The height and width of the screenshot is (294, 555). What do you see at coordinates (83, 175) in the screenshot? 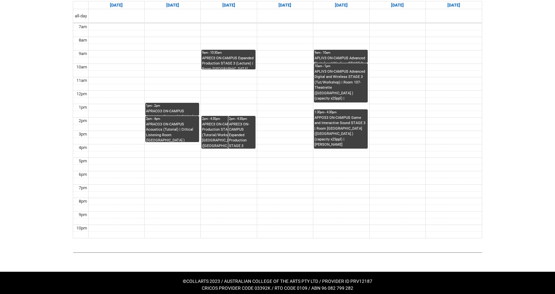
I see `div: 6pm` at bounding box center [83, 175].